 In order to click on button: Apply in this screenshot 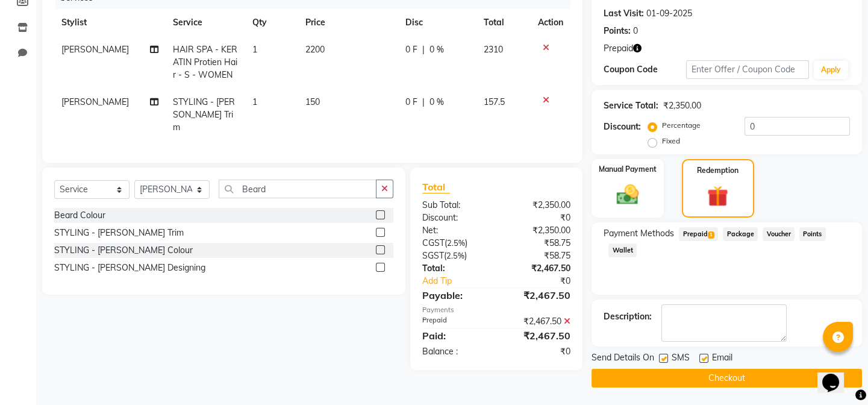, I will do `click(831, 70)`.